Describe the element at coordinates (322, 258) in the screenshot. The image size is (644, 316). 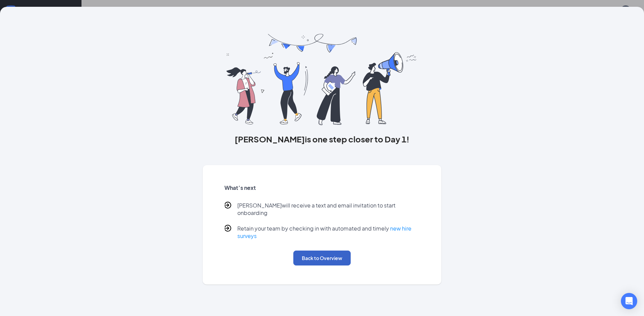
I see `button: Back to Overview` at that location.